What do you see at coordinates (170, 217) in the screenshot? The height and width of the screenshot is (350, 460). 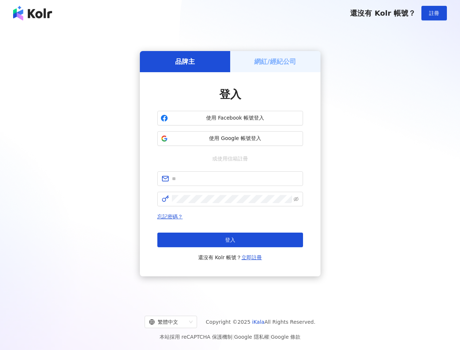 I see `a: 忘記密碼？` at bounding box center [170, 217].